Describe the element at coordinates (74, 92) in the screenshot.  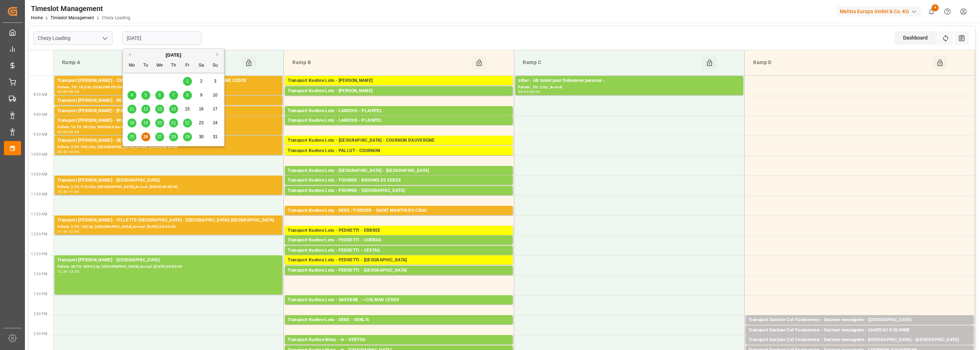
I see `div: 08:30` at that location.